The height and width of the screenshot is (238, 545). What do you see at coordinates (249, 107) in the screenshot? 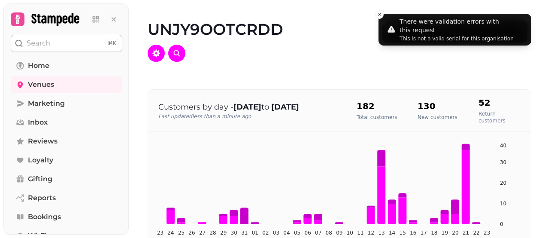
I see `p: Customers by day - to` at bounding box center [249, 107].